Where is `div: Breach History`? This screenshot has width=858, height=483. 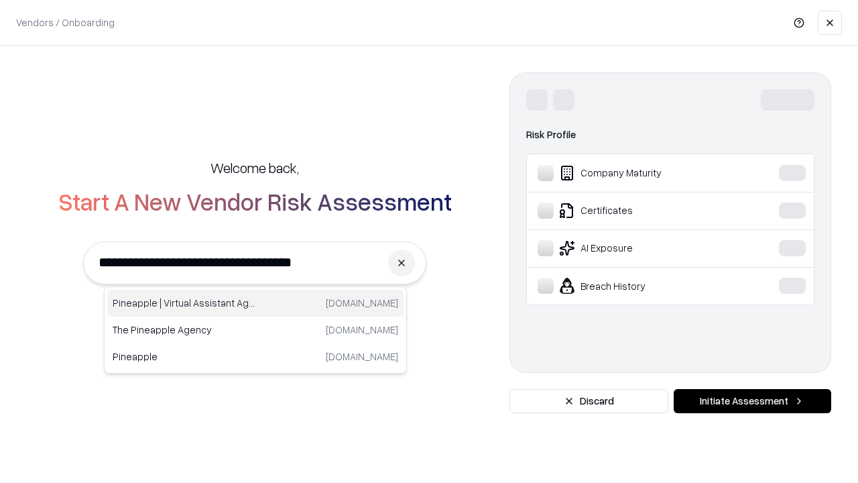
div: Breach History is located at coordinates (638, 286).